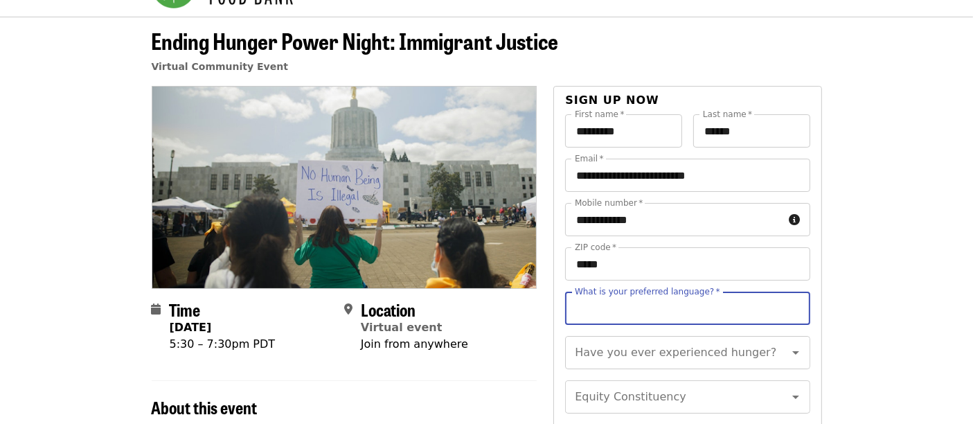 This screenshot has width=973, height=424. I want to click on span: Ending Hunger Power Night: Immigrant Justice, so click(355, 40).